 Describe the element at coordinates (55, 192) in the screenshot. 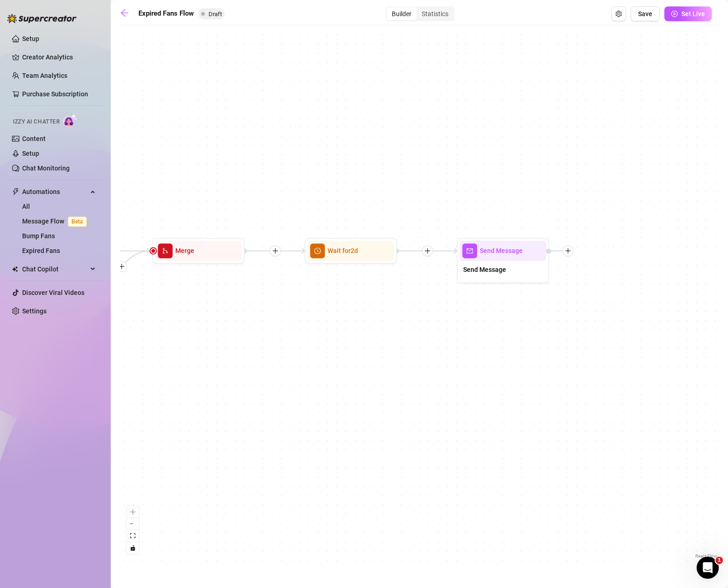

I see `span: Automations` at that location.